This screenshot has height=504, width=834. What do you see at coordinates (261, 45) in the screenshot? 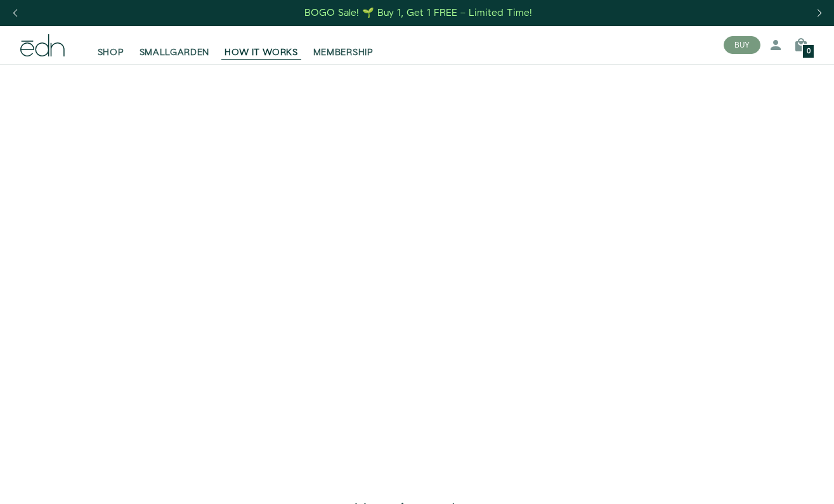
I see `a: HOW IT WORKS` at bounding box center [261, 45].